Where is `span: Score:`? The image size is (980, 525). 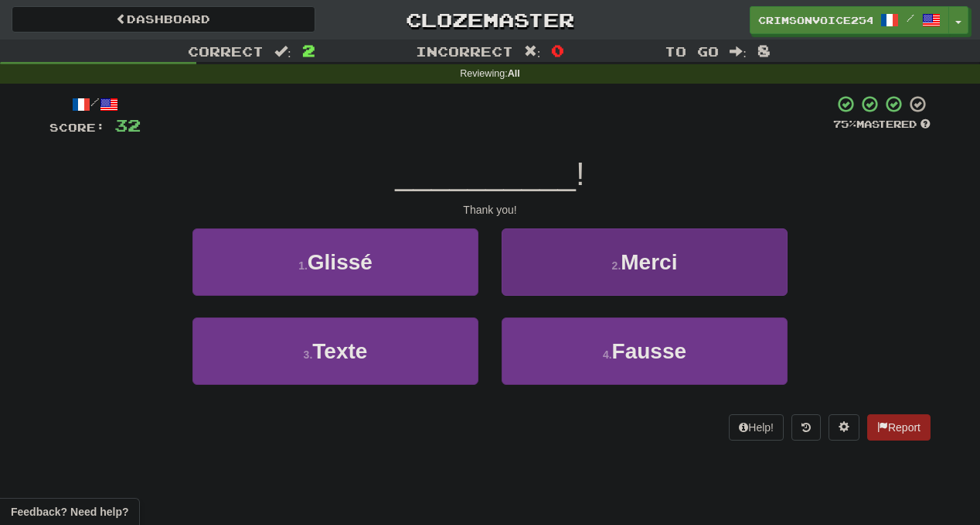
span: Score: is located at coordinates (77, 127).